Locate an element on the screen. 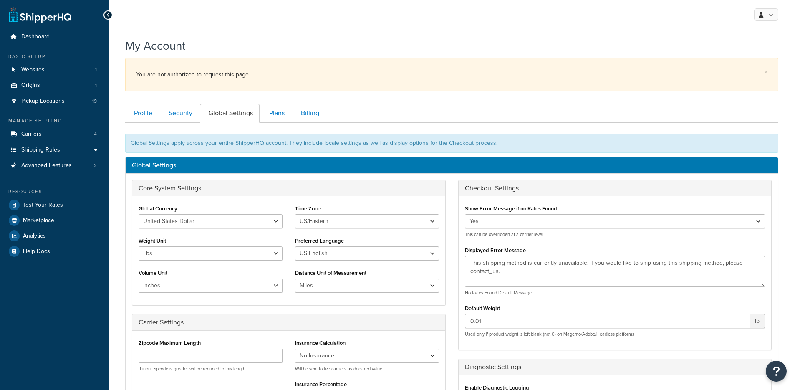 The height and width of the screenshot is (390, 795). label: Volume Unit is located at coordinates (153, 273).